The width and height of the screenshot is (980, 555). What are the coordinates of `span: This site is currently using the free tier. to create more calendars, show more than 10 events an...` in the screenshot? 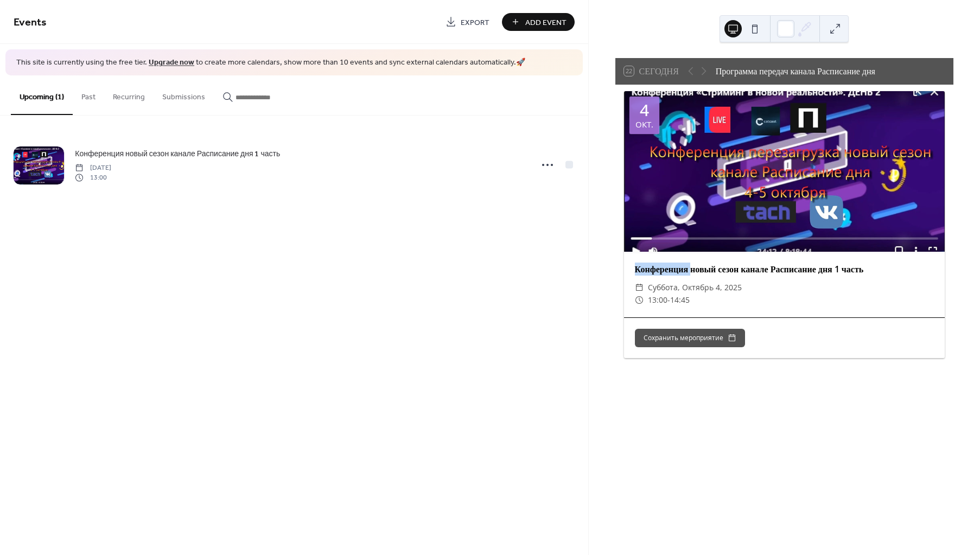 It's located at (271, 63).